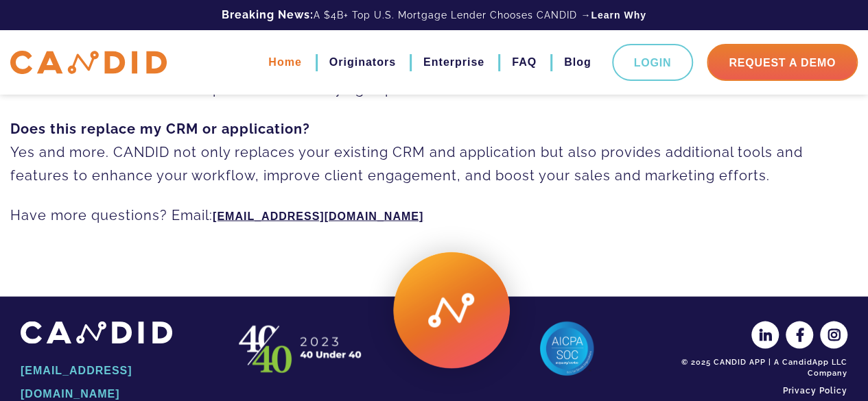 This screenshot has height=401, width=868. What do you see at coordinates (160, 128) in the screenshot?
I see `strong: Does this replace my CRM or application?` at bounding box center [160, 128].